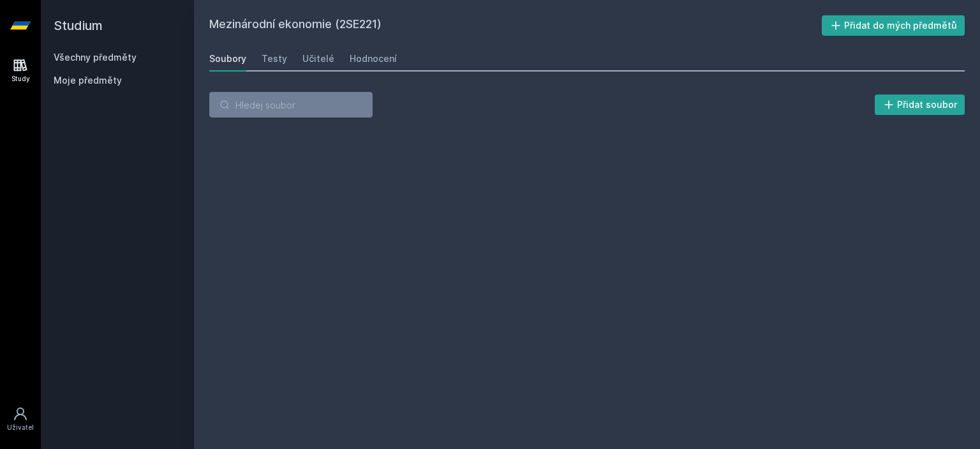 This screenshot has width=980, height=449. I want to click on a: Přidat soubor, so click(921, 105).